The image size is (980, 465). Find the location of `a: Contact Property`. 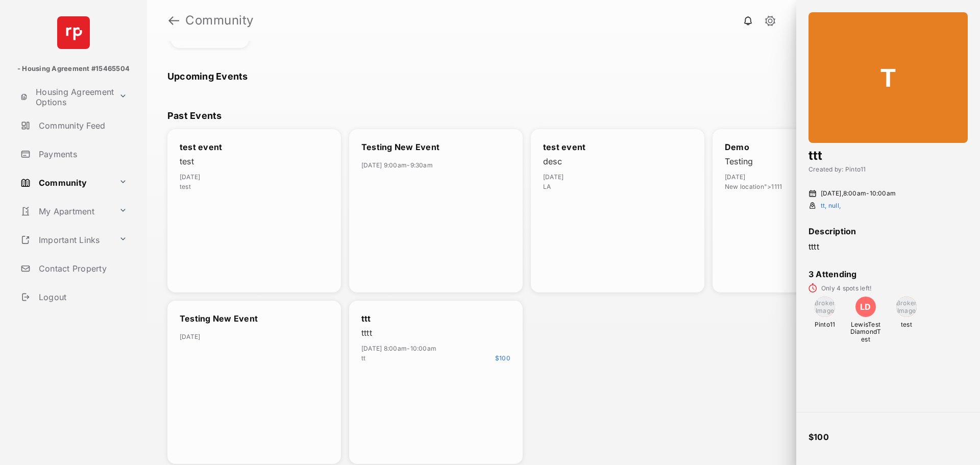

a: Contact Property is located at coordinates (81, 269).